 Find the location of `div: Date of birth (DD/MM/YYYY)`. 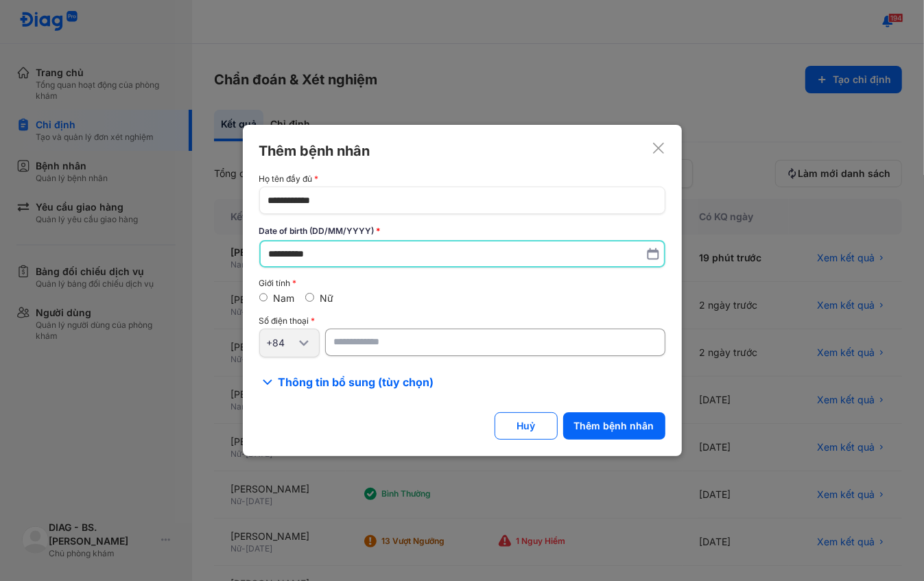

div: Date of birth (DD/MM/YYYY) is located at coordinates (462, 231).